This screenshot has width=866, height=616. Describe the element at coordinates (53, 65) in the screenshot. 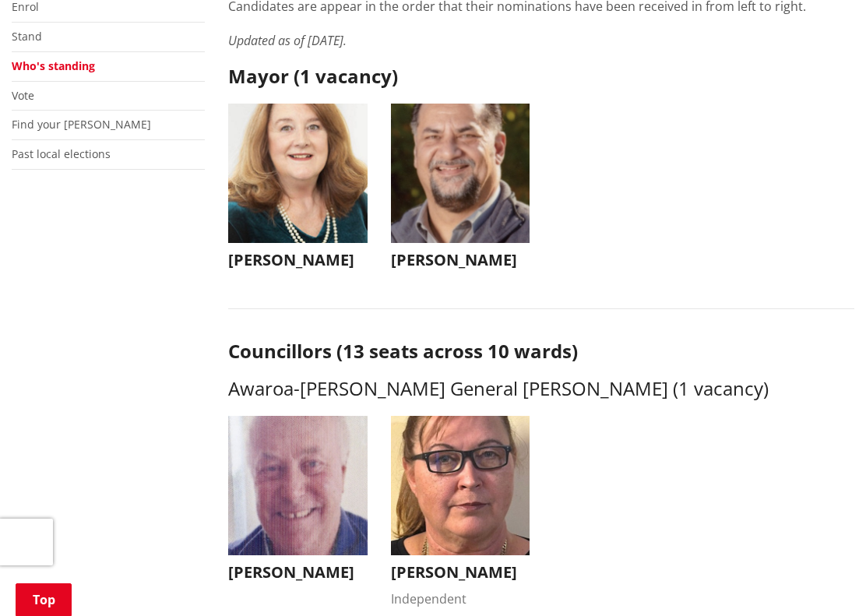

I see `a: Who's standing` at that location.